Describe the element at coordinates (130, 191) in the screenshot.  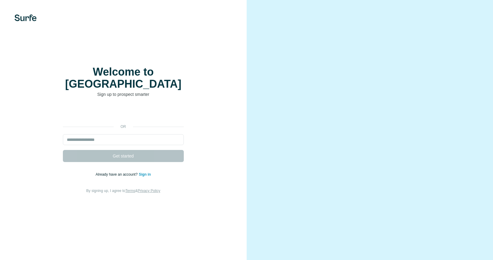
I see `a: Terms` at that location.